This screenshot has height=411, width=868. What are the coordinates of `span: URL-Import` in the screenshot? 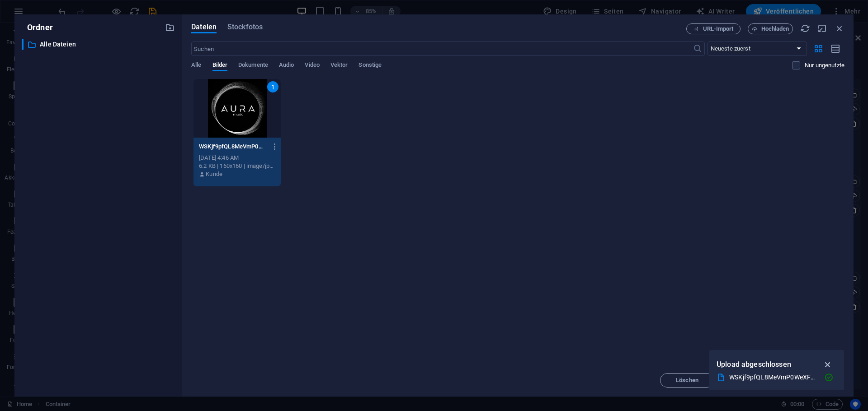 It's located at (718, 29).